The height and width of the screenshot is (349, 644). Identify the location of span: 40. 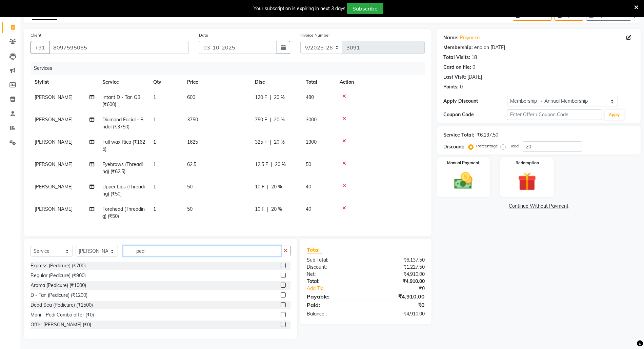
(308, 187).